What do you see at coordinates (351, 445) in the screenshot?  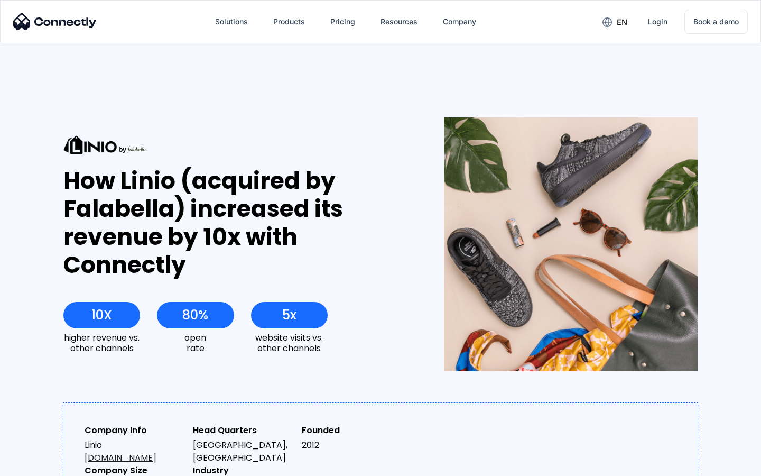 I see `div: 2012` at bounding box center [351, 445].